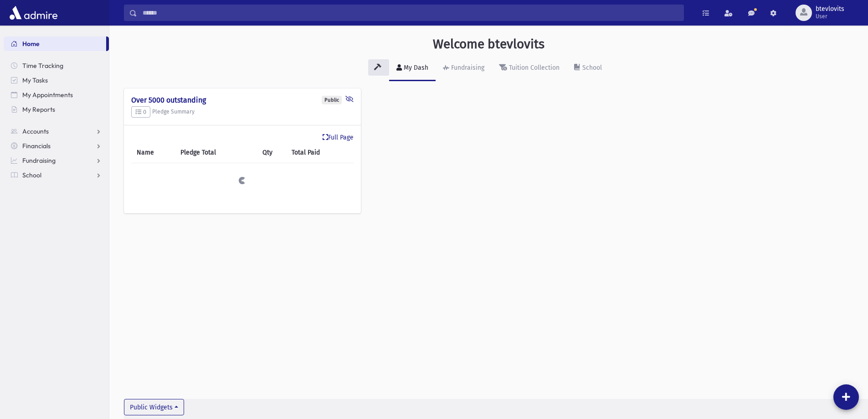  Describe the element at coordinates (272, 153) in the screenshot. I see `th: Qty` at that location.